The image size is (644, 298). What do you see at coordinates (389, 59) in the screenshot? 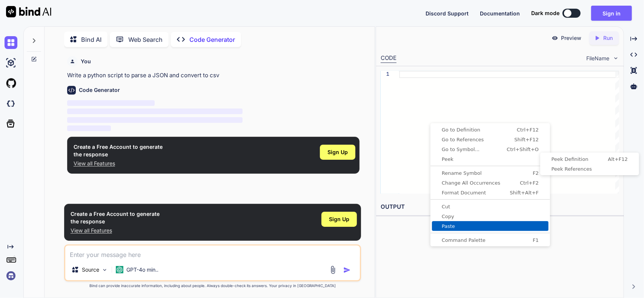
I see `div: CODE` at bounding box center [389, 59].